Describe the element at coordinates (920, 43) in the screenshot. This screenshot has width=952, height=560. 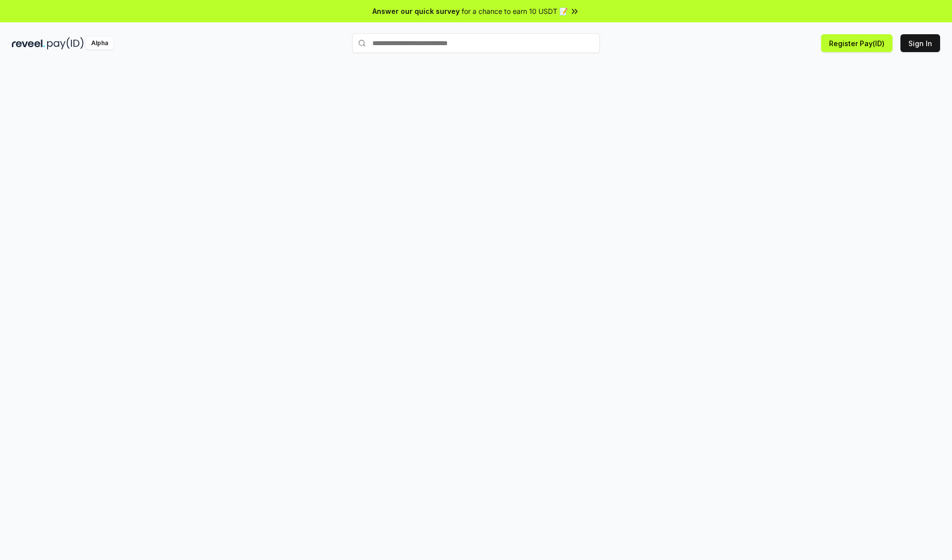
I see `button: Sign In` at that location.